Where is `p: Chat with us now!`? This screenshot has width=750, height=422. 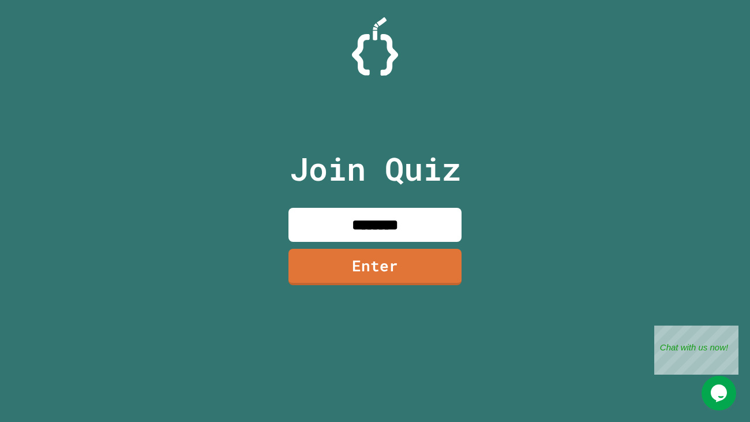
p: Chat with us now! is located at coordinates (40, 21).